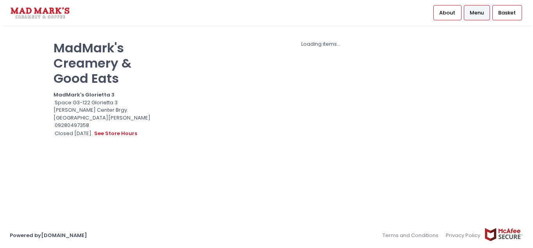  Describe the element at coordinates (103, 63) in the screenshot. I see `p: MadMark's Creamery & Good Eats` at that location.